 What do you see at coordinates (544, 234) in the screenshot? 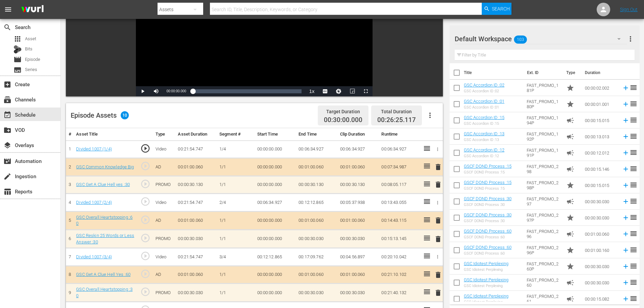
I see `td: FAST_PROMO_296` at bounding box center [544, 234].